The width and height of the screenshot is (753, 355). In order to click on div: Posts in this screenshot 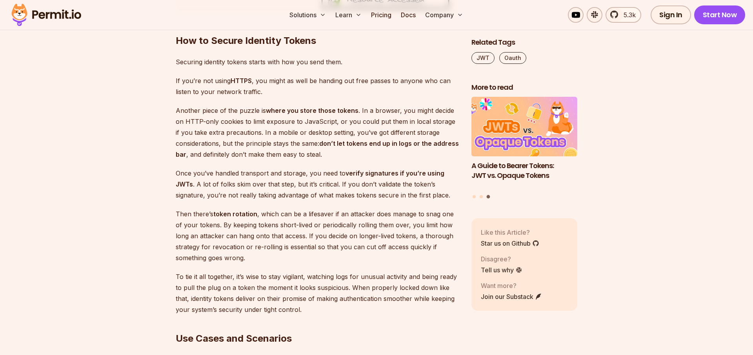, I will do `click(524, 149)`.